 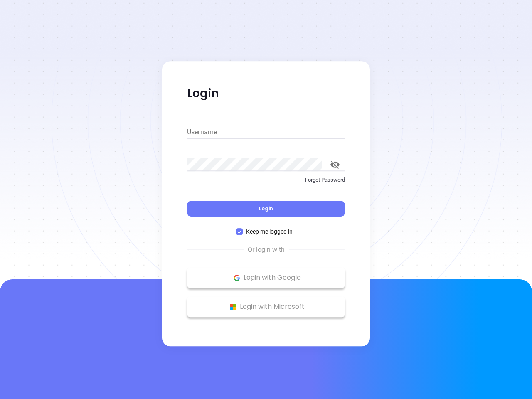 I want to click on p: Login, so click(x=266, y=93).